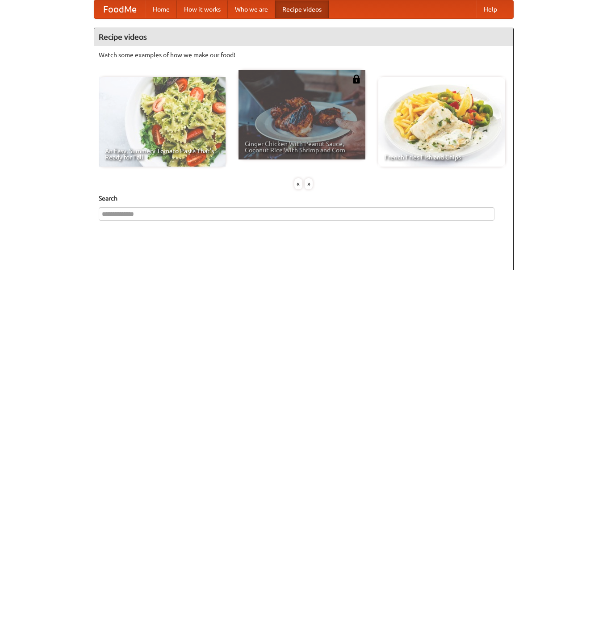 The width and height of the screenshot is (607, 632). Describe the element at coordinates (304, 37) in the screenshot. I see `h4: Recipe videos` at that location.